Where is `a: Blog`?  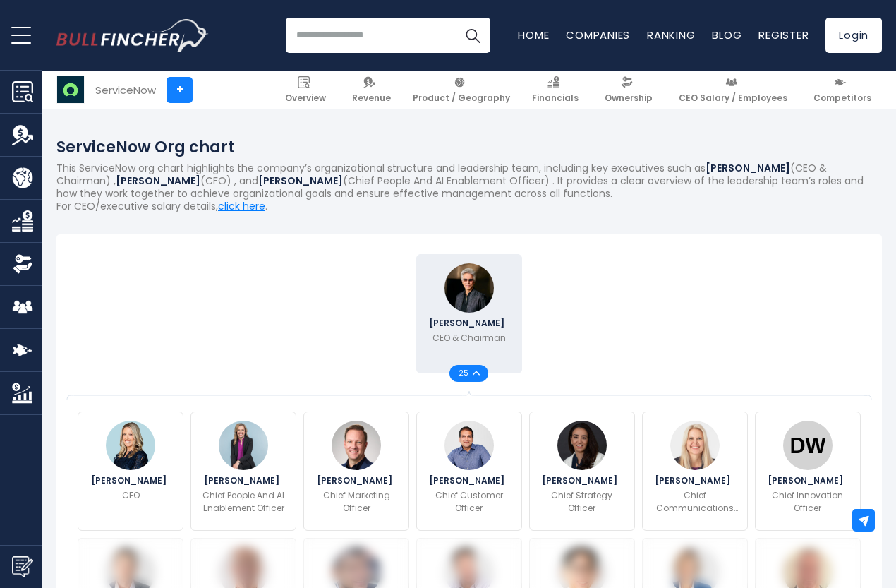
a: Blog is located at coordinates (726, 34).